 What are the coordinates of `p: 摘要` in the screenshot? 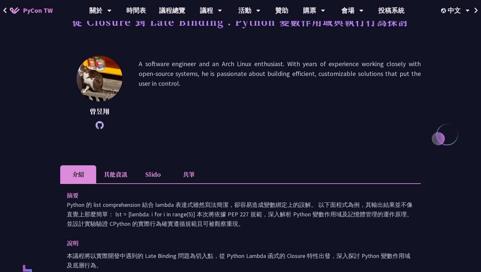 It's located at (234, 195).